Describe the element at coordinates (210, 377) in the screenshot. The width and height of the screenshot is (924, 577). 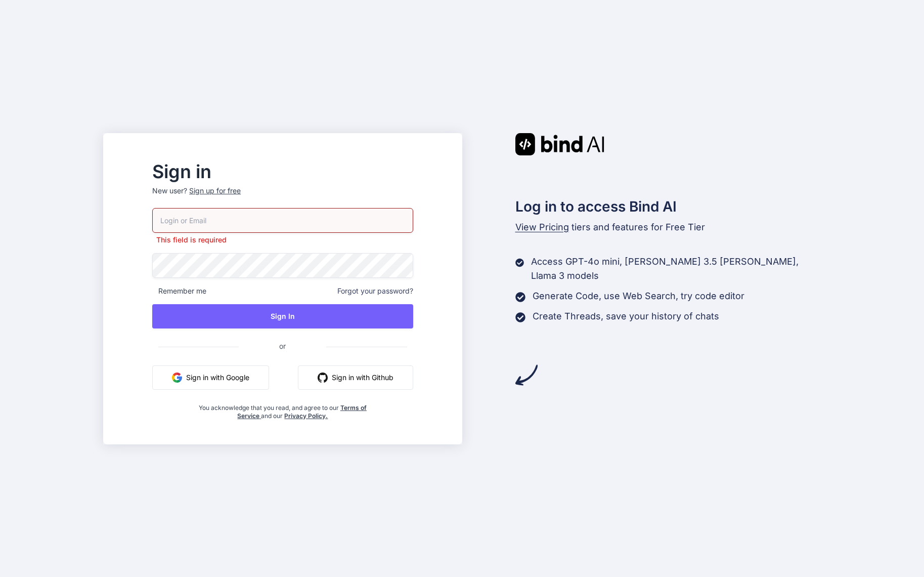
I see `button: Sign in with Google` at that location.